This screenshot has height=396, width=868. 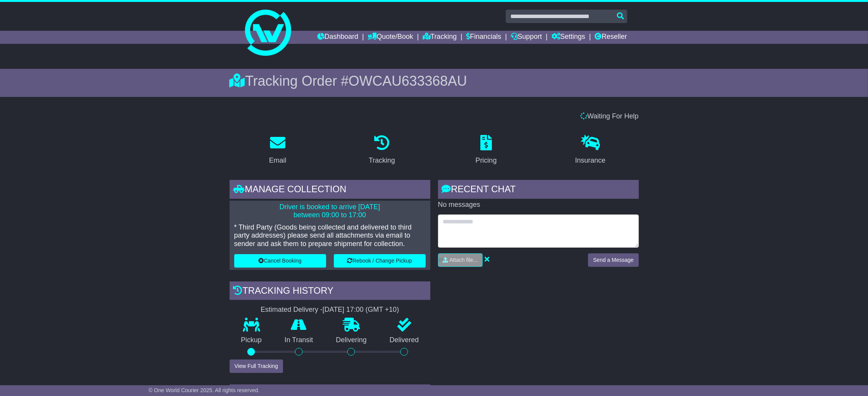 What do you see at coordinates (611, 37) in the screenshot?
I see `a: Reseller` at bounding box center [611, 37].